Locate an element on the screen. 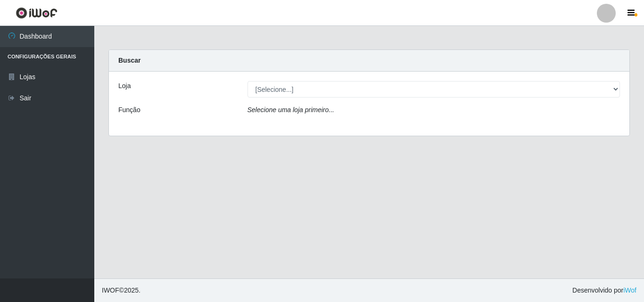 The image size is (644, 302). img: CoreUI Logo is located at coordinates (37, 13).